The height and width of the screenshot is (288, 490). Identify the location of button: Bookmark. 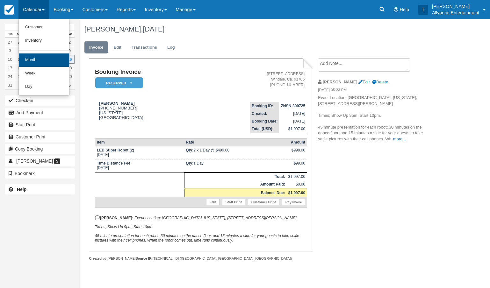
(40, 173).